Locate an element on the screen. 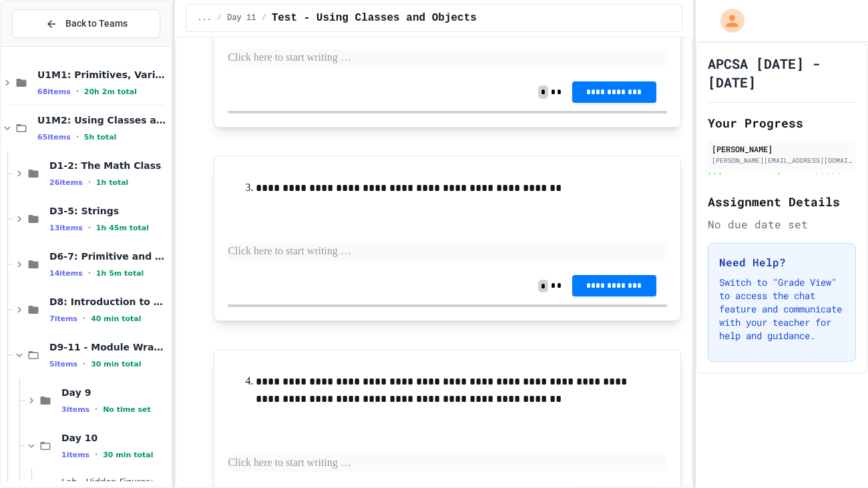 The width and height of the screenshot is (868, 488). span: No time set is located at coordinates (127, 409).